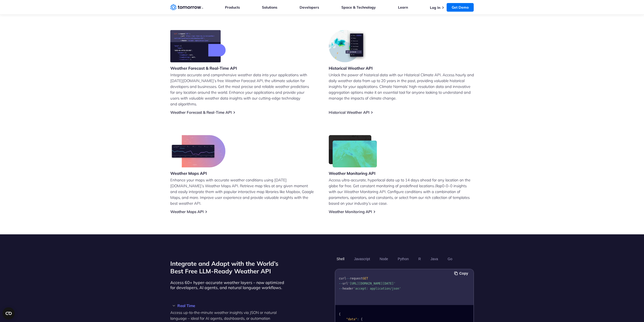 The image size is (644, 322). Describe the element at coordinates (403, 259) in the screenshot. I see `button: Python` at that location.